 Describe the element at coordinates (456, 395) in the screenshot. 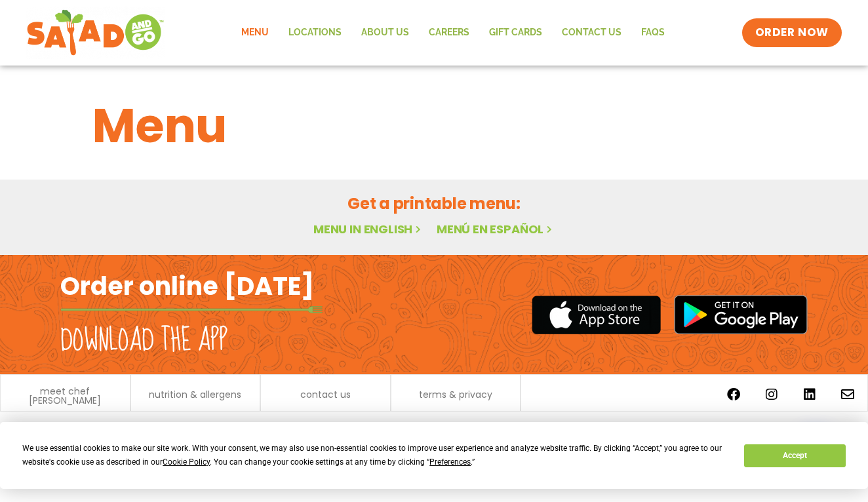

I see `a: terms & privacy` at that location.